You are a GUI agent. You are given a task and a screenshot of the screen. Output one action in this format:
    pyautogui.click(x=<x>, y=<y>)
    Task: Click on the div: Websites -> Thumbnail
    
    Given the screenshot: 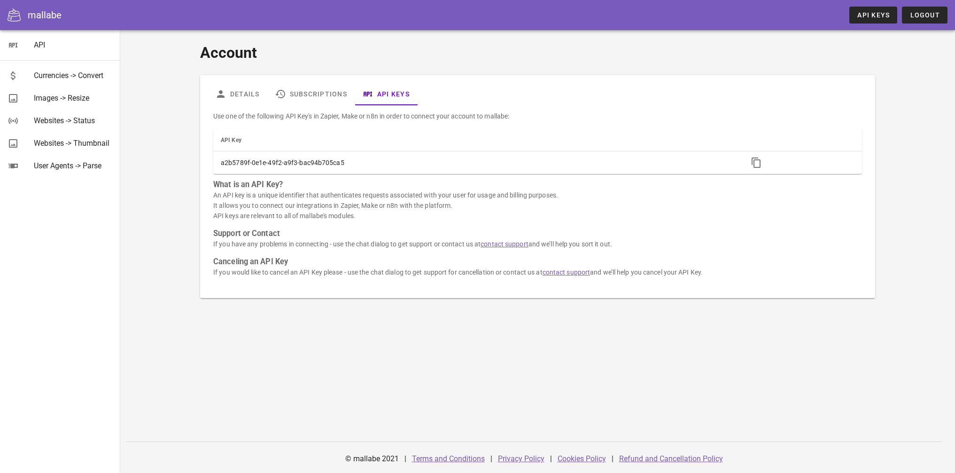 What is the action you would take?
    pyautogui.click(x=73, y=143)
    